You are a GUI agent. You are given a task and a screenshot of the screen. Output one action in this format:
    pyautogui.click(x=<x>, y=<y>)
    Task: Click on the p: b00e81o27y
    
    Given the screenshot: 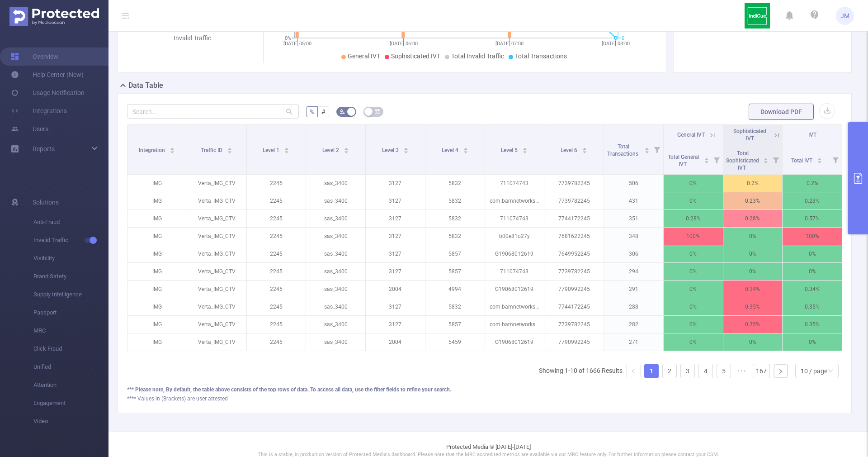 What is the action you would take?
    pyautogui.click(x=514, y=236)
    